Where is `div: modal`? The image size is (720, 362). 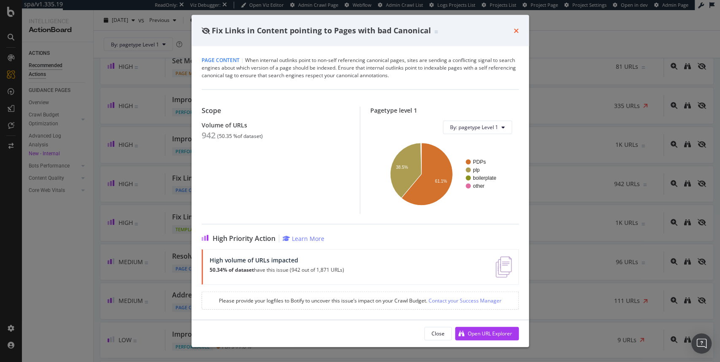 div: modal is located at coordinates (360, 181).